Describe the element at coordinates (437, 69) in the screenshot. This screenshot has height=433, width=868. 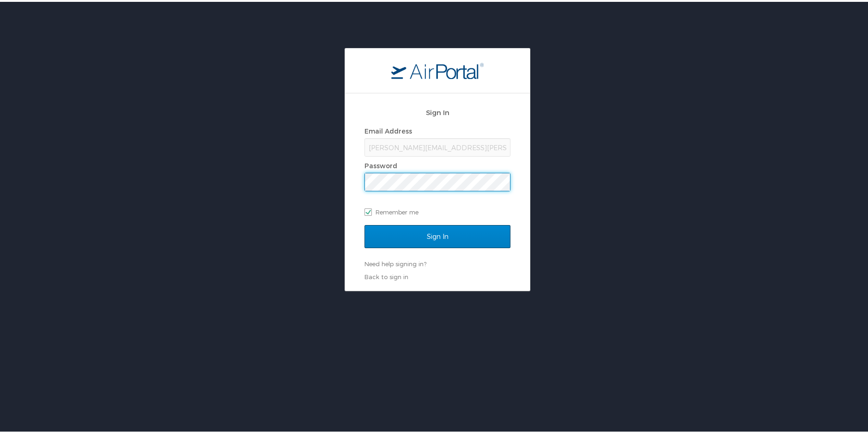
I see `img: logo` at that location.